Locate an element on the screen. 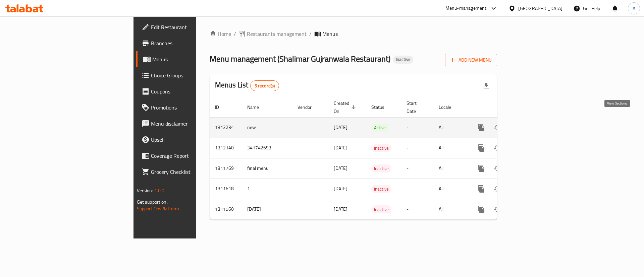 The height and width of the screenshot is (277, 644). a: Branches is located at coordinates (189, 43).